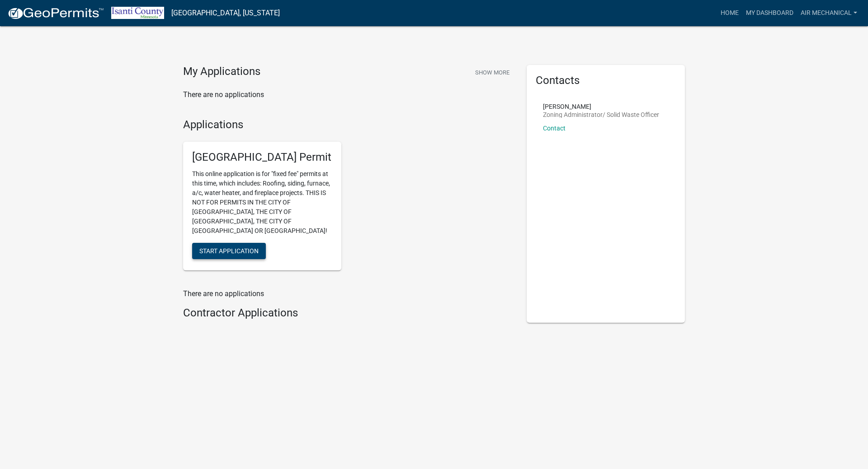 The image size is (868, 469). Describe the element at coordinates (348, 315) in the screenshot. I see `wm-workflow-list-section: Contractor Applications` at that location.